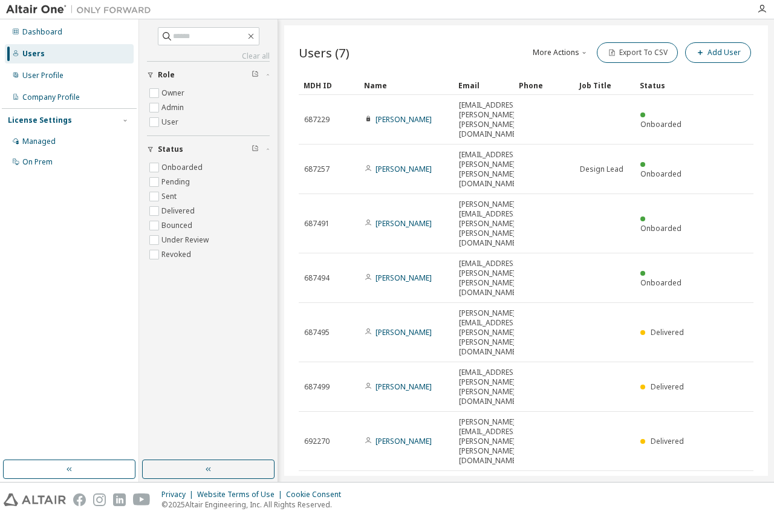 The height and width of the screenshot is (517, 774). I want to click on button: More Actions, so click(560, 53).